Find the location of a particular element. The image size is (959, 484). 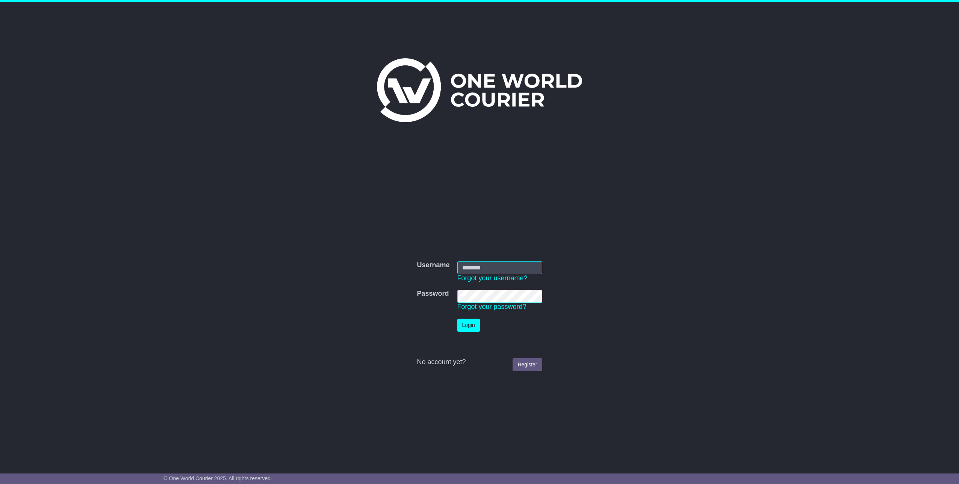

label: Password is located at coordinates (433, 294).